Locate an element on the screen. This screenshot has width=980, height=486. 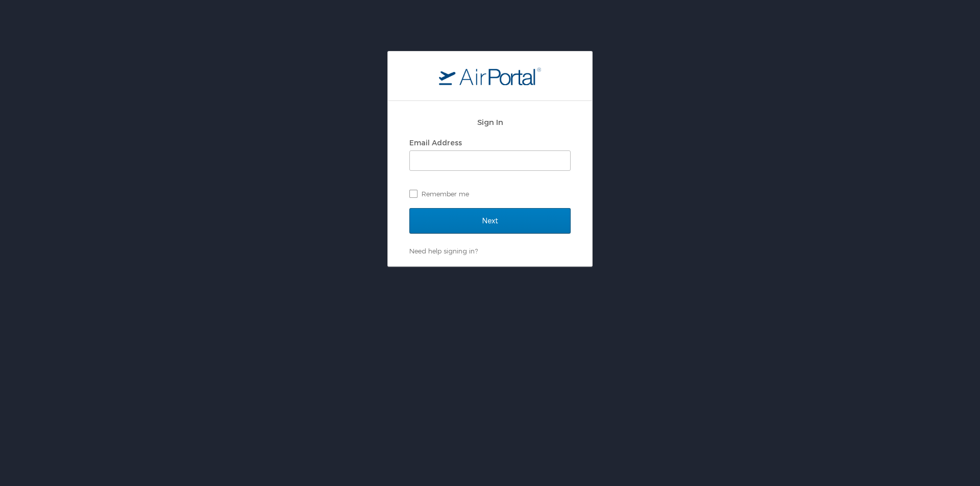
label: Remember me is located at coordinates (490, 194).